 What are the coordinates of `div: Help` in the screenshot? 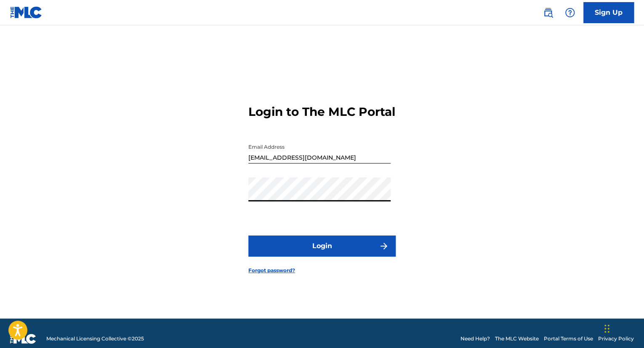 It's located at (570, 13).